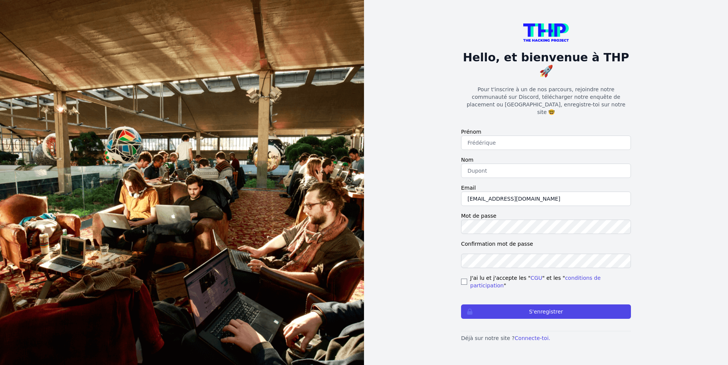 This screenshot has width=728, height=365. Describe the element at coordinates (546, 64) in the screenshot. I see `h1: Hello, et bienvenue à THP 🚀` at that location.